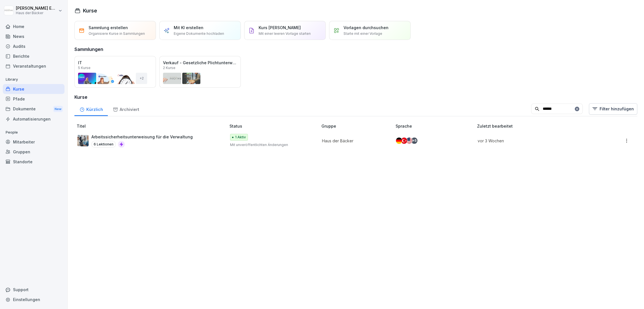 The height and width of the screenshot is (309, 644). What do you see at coordinates (534, 141) in the screenshot?
I see `p: vor 3 Wochen` at bounding box center [534, 141].